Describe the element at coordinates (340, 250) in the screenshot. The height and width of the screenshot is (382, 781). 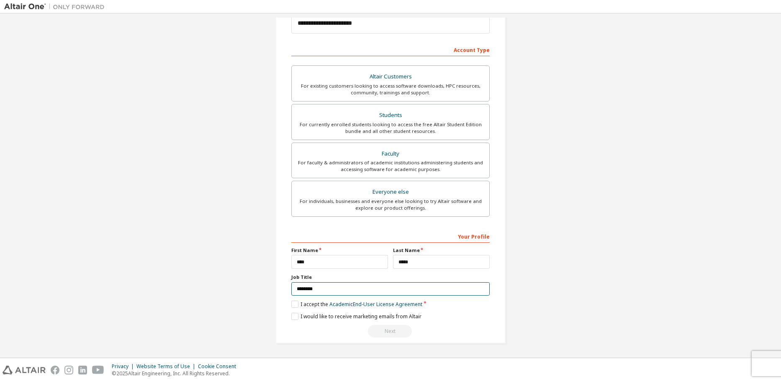
I see `label: First Name` at that location.